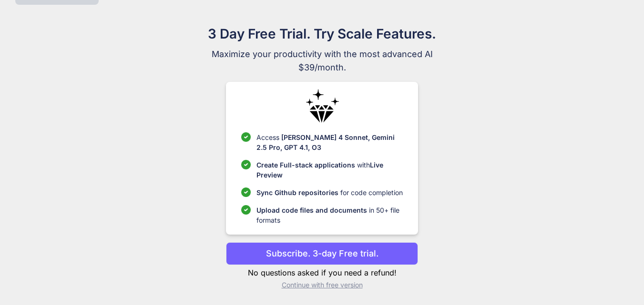 The image size is (644, 305). I want to click on p: for code completion, so click(329, 192).